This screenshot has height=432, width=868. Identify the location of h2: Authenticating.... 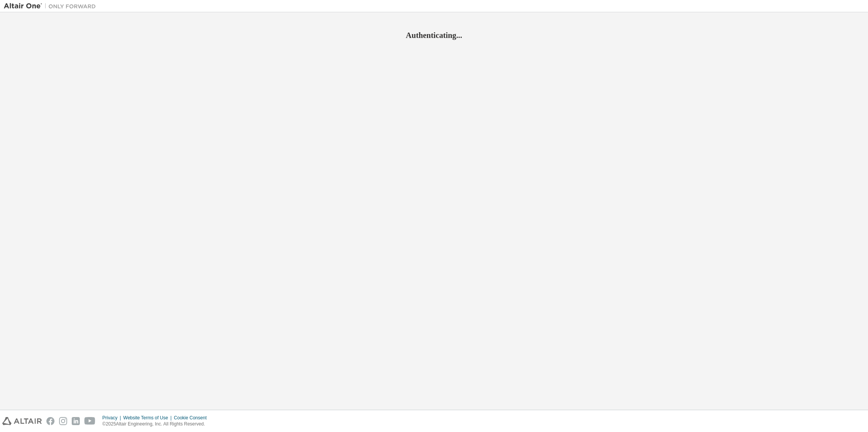
(434, 35).